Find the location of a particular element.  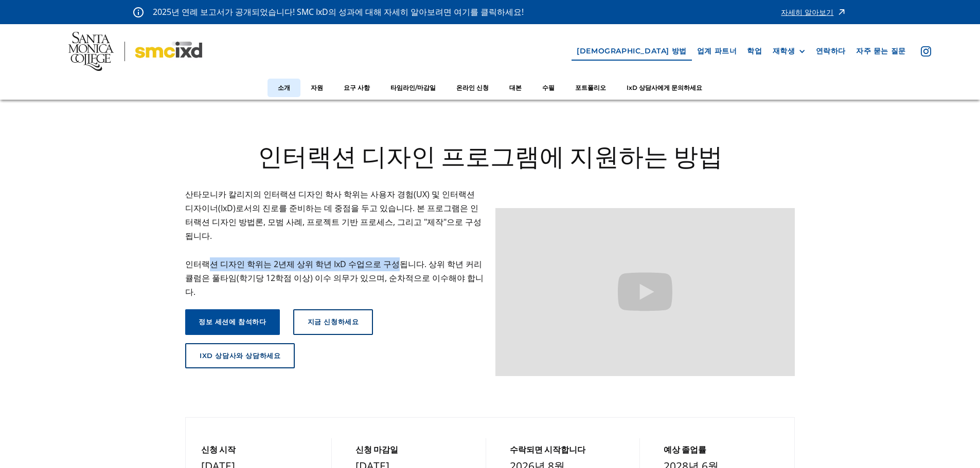

font: 업계 파트너 is located at coordinates (717, 51).